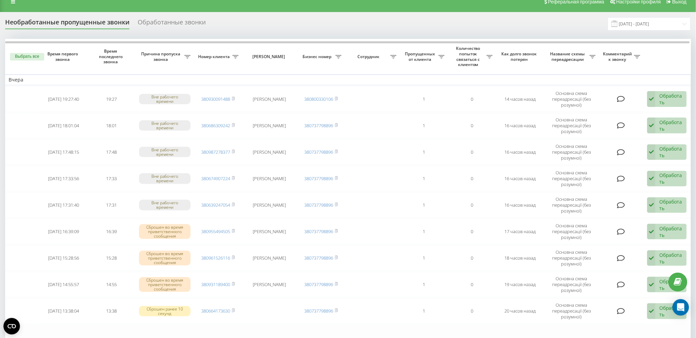 The image size is (696, 338). What do you see at coordinates (520, 56) in the screenshot?
I see `span: Как долго звонок потерян` at bounding box center [520, 56].